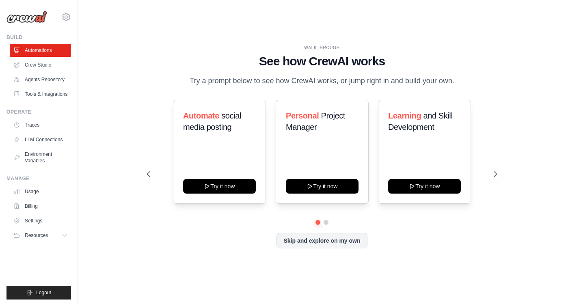  What do you see at coordinates (40, 80) in the screenshot?
I see `a: Agents Repository` at bounding box center [40, 80].